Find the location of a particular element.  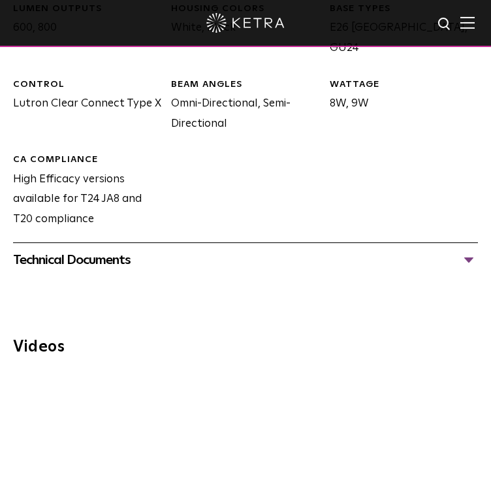

div: WATTAGE is located at coordinates (404, 85).